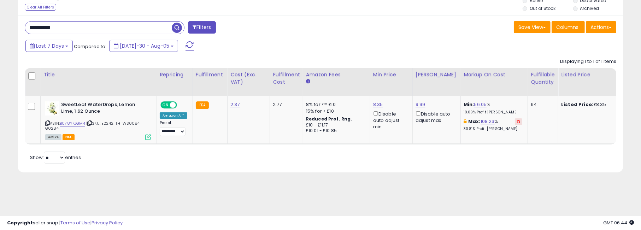  I want to click on span: Compared to:, so click(90, 46).